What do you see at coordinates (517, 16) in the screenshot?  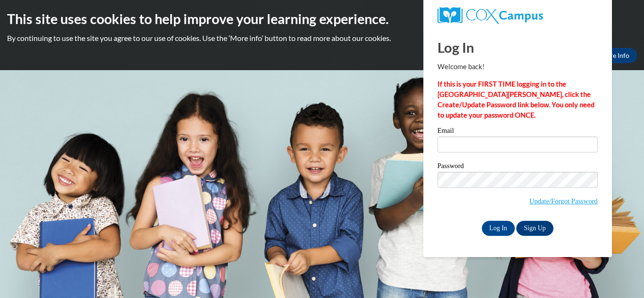 I see `a: COX Campus` at bounding box center [517, 16].